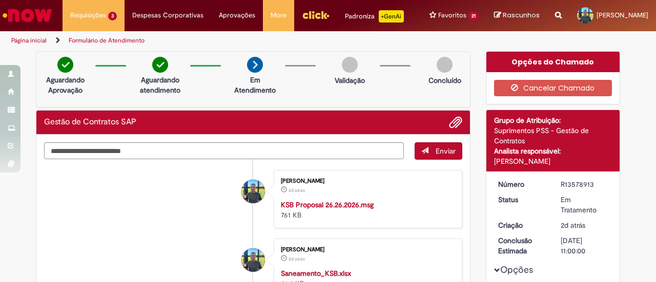  Describe the element at coordinates (553, 62) in the screenshot. I see `div: Opções do Chamado` at that location.